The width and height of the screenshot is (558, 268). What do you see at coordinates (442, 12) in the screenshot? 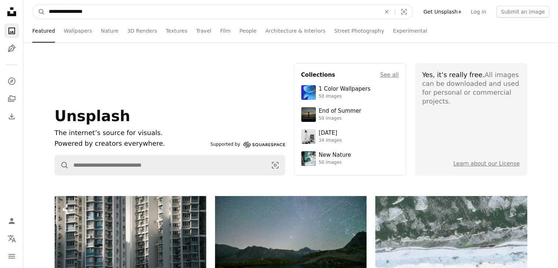
I see `a: Get Unsplash+` at bounding box center [442, 12].